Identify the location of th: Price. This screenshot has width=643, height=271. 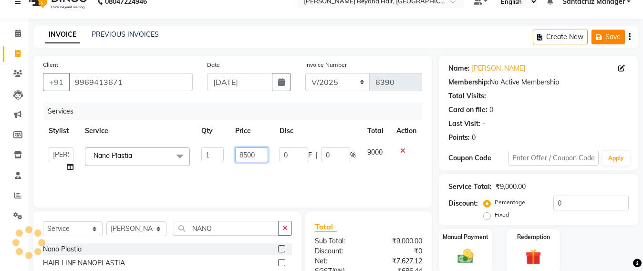
(251, 131).